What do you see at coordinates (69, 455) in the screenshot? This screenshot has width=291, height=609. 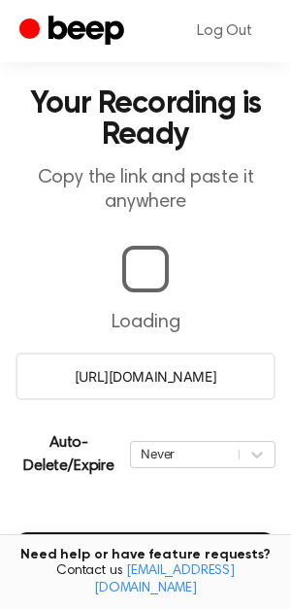 I see `p: Auto-Delete/Expire` at bounding box center [69, 455].